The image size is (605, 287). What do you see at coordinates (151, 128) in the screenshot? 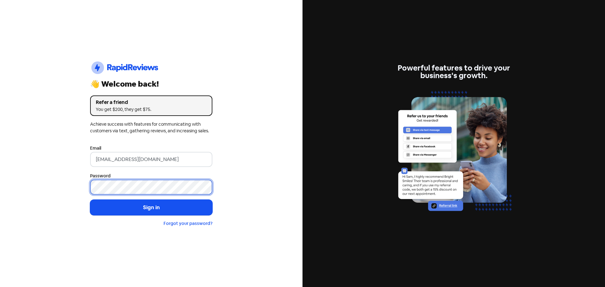
I see `div: Achieve success with features for communicating with customers via text, gathering reviews, and i...` at bounding box center [151, 128].